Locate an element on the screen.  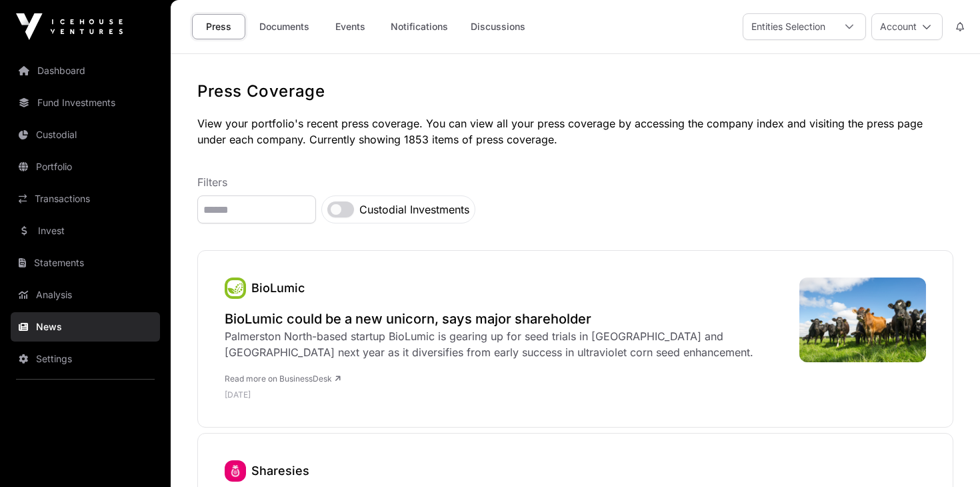
img: 0_ooS1bY_400x400.png is located at coordinates (236, 289).